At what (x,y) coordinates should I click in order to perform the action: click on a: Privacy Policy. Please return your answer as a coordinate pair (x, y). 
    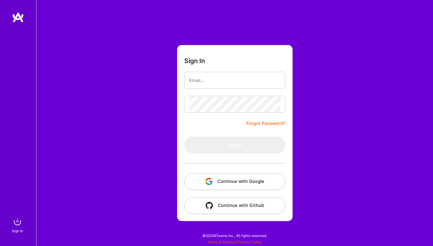
    Looking at the image, I should click on (249, 242).